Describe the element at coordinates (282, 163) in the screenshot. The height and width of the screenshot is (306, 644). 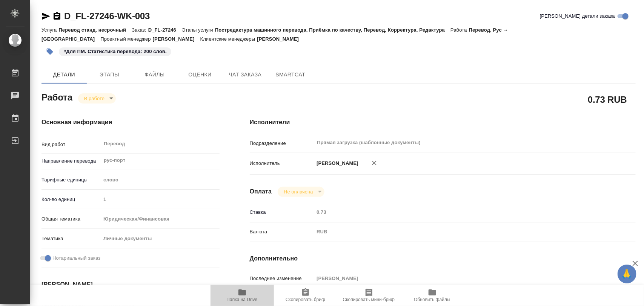
I see `p: Исполнитель` at that location.